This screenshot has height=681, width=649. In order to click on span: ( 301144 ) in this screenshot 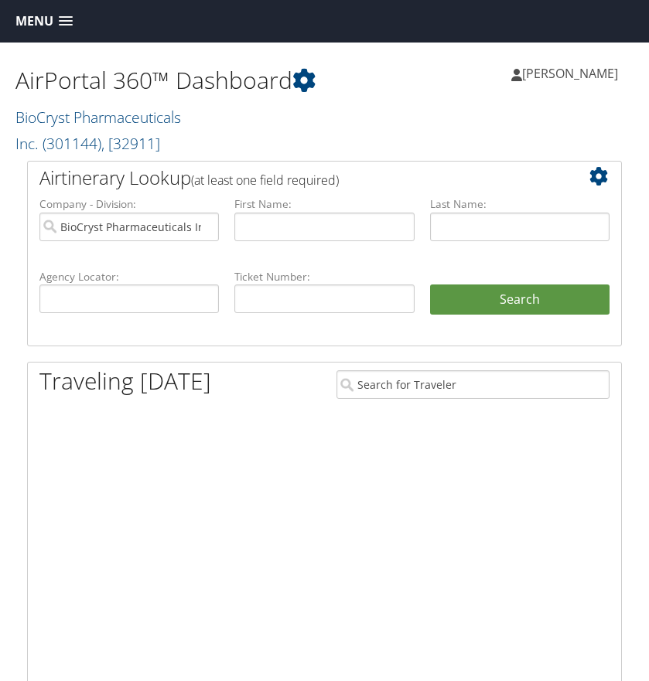, I will do `click(72, 143)`.